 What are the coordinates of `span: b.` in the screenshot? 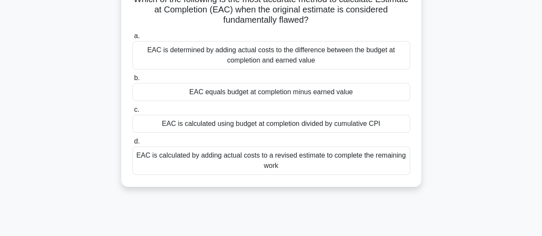 It's located at (137, 78).